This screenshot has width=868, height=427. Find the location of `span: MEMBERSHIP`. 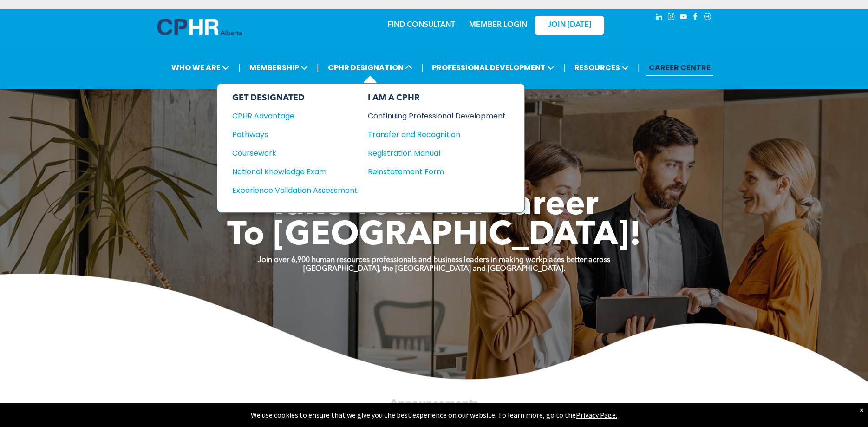

span: MEMBERSHIP is located at coordinates (279, 67).